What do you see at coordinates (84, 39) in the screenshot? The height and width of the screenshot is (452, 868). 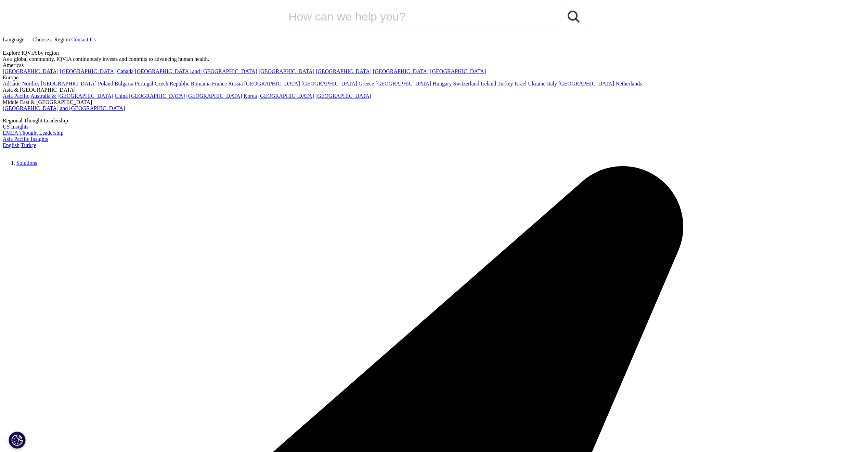 I see `a: Contact Us` at bounding box center [84, 39].